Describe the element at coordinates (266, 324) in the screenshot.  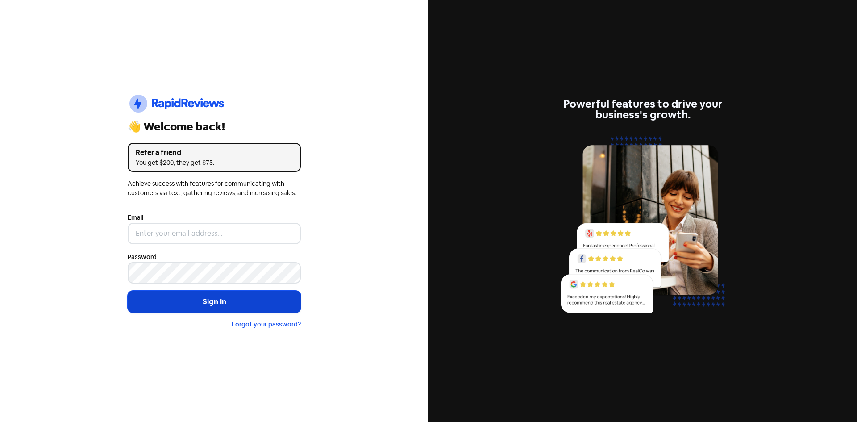
I see `a: Forgot your password?` at that location.